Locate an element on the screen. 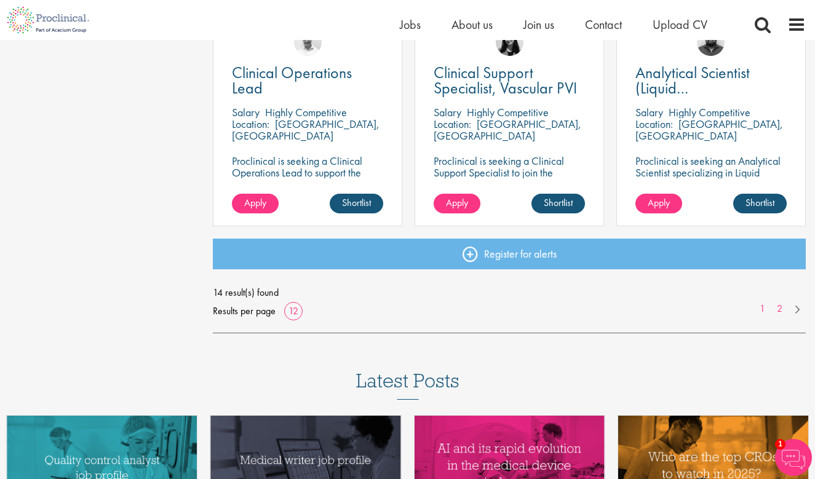 The width and height of the screenshot is (815, 479). a: Clinical Operations Lead is located at coordinates (307, 81).